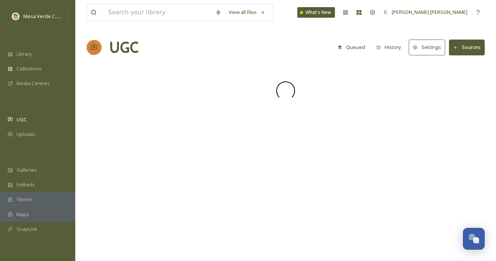 The image size is (496, 261). I want to click on img: MVC%20SnapSea%20logo%20%281%29.png, so click(16, 16).